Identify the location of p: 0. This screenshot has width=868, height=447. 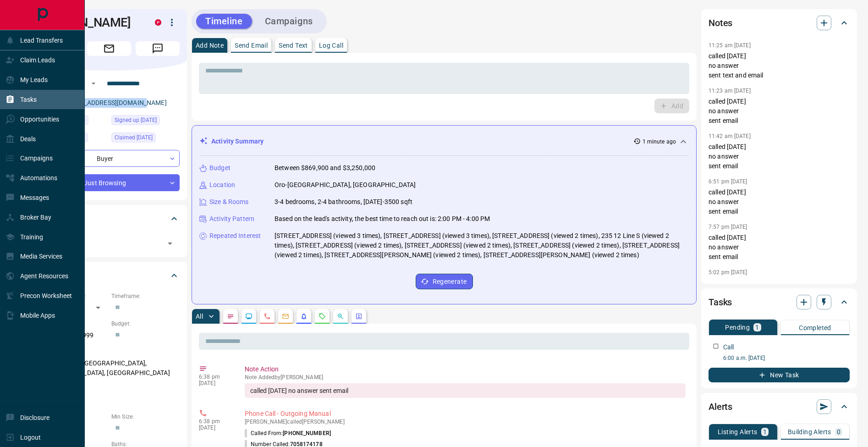
(839, 432).